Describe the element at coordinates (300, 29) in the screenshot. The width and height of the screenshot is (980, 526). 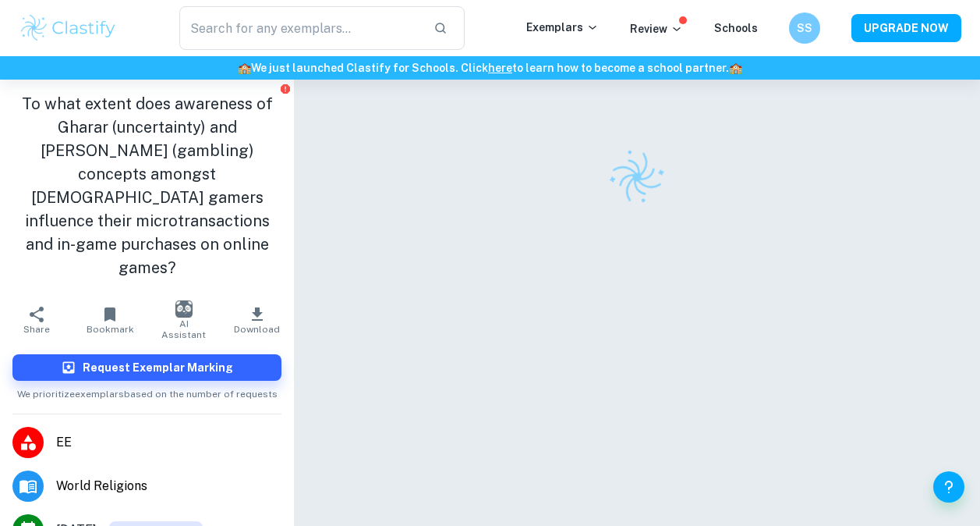
I see `input: Search for any exemplars...` at that location.